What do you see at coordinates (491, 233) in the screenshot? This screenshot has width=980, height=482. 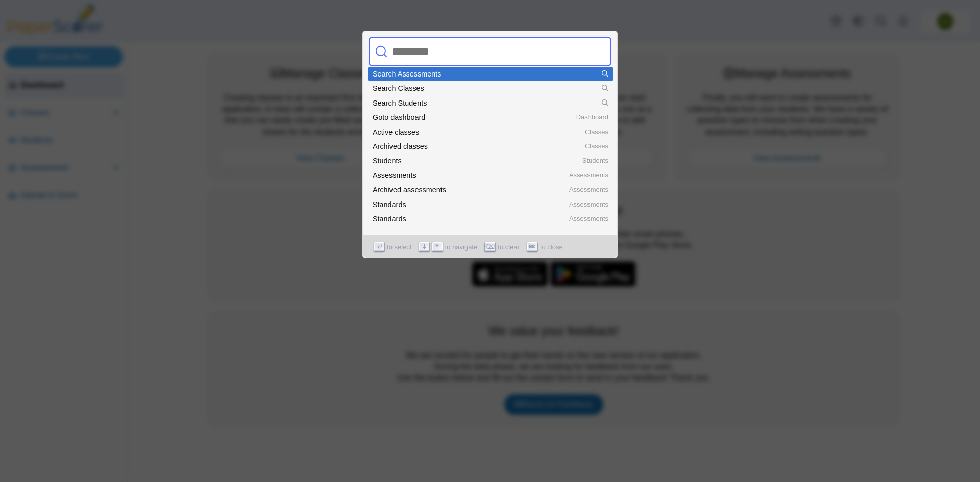 I see `div: Rubrics` at bounding box center [491, 233].